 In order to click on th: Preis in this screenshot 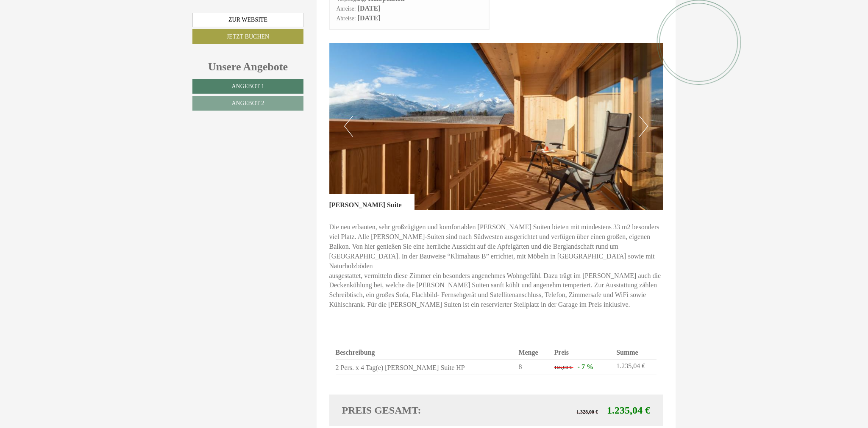, I will do `click(582, 353)`.